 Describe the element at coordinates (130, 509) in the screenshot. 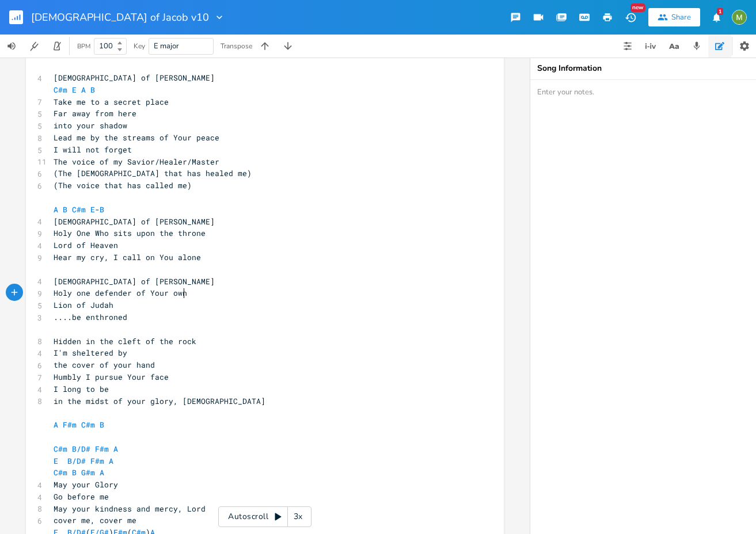

I see `span: May your kindness and mercy, Lord` at that location.